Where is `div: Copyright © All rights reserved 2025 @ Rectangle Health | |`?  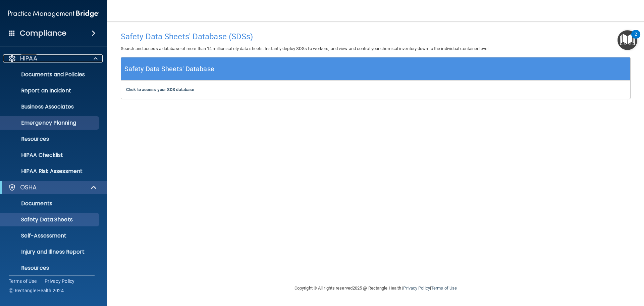 div: Copyright © All rights reserved 2025 @ Rectangle Health | | is located at coordinates (376, 288).